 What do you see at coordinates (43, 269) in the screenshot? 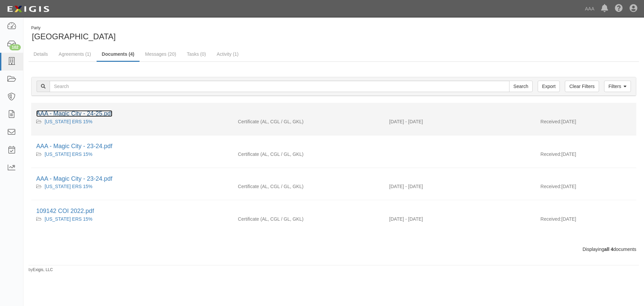
I see `a: Exigis, LLC` at bounding box center [43, 269].